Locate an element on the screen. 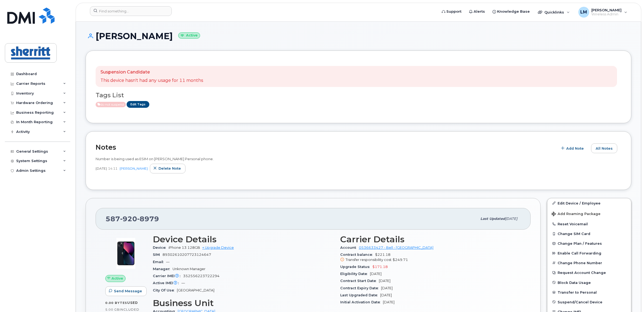 The width and height of the screenshot is (644, 312). span: Enable Call Forwarding is located at coordinates (579, 253).